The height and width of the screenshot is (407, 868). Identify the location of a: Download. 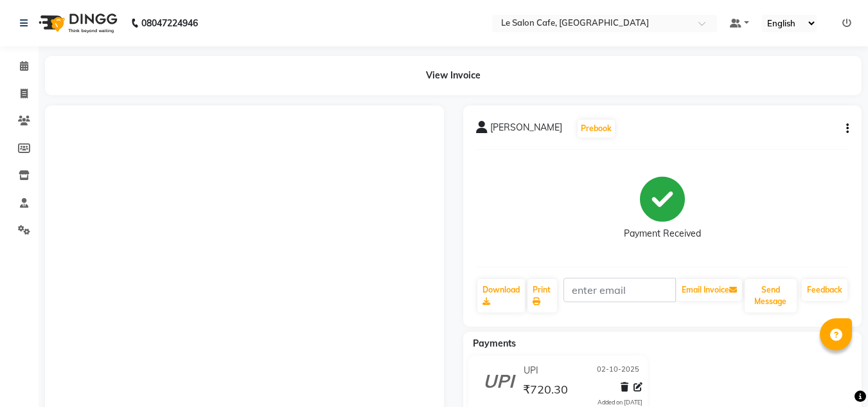
(501, 295).